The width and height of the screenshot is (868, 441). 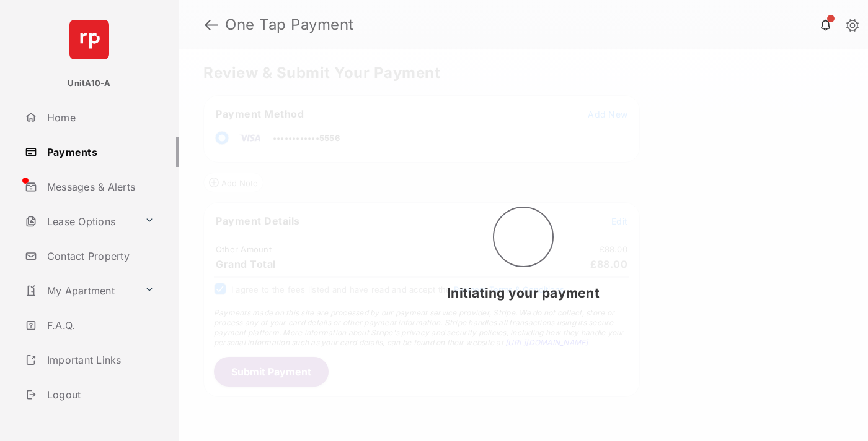 What do you see at coordinates (99, 395) in the screenshot?
I see `a: Logout` at bounding box center [99, 395].